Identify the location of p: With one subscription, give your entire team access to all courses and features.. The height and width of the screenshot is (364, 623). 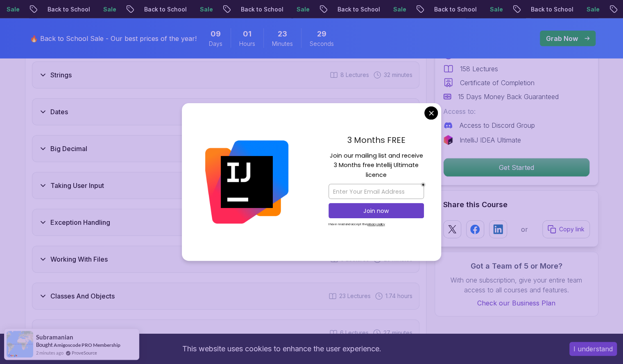
(516, 285).